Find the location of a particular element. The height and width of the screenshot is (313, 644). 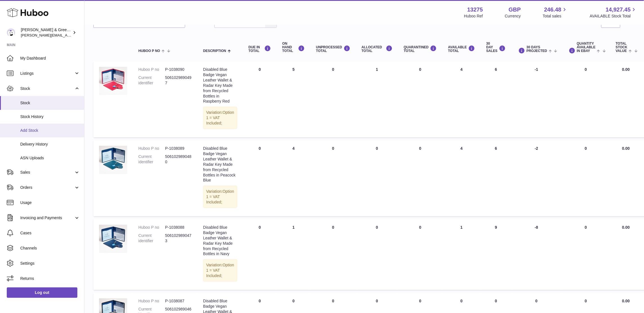

span: Channels is located at coordinates (50, 248).